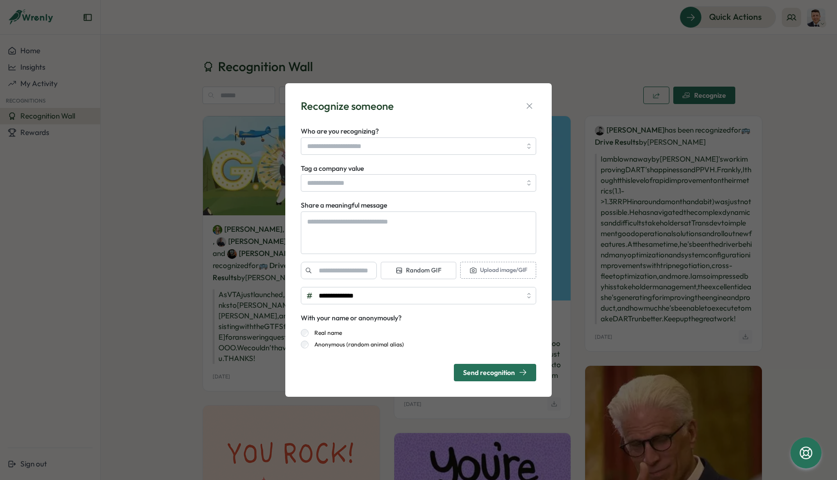 The width and height of the screenshot is (837, 480). I want to click on label: Anonymous (random animal alias), so click(356, 345).